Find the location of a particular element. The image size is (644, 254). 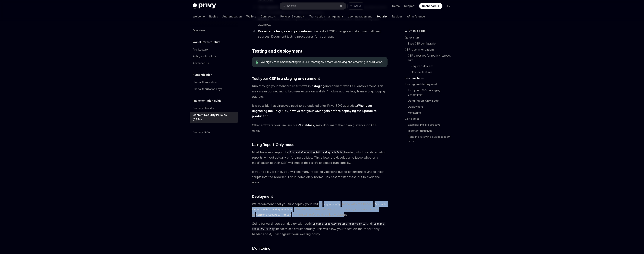

li: : Track violation reports and monitor performance impact. Watch for bypass attempts. is located at coordinates (322, 22).